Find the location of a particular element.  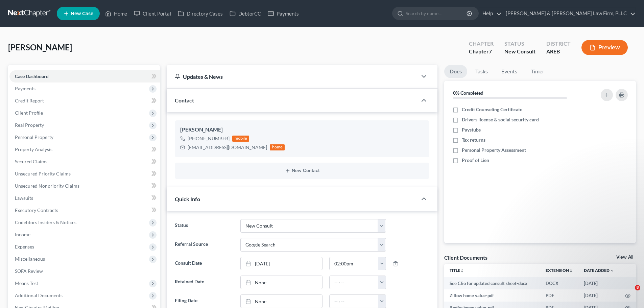

label: Consult Date is located at coordinates (204, 264).